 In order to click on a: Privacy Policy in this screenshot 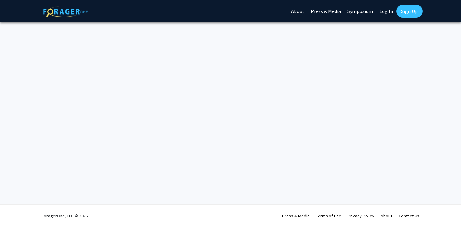, I will do `click(360, 216)`.